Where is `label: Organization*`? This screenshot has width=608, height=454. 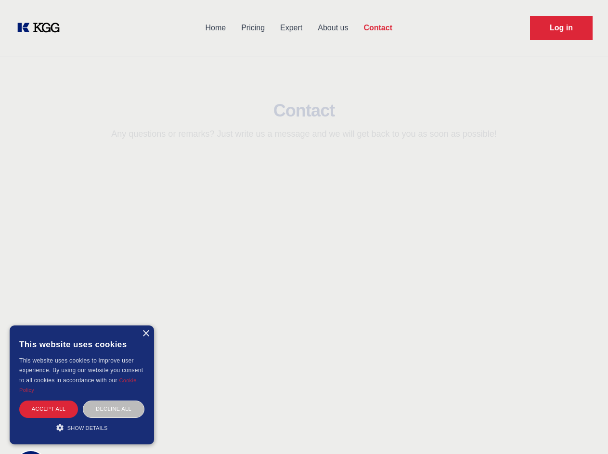 label: Organization* is located at coordinates (475, 285).